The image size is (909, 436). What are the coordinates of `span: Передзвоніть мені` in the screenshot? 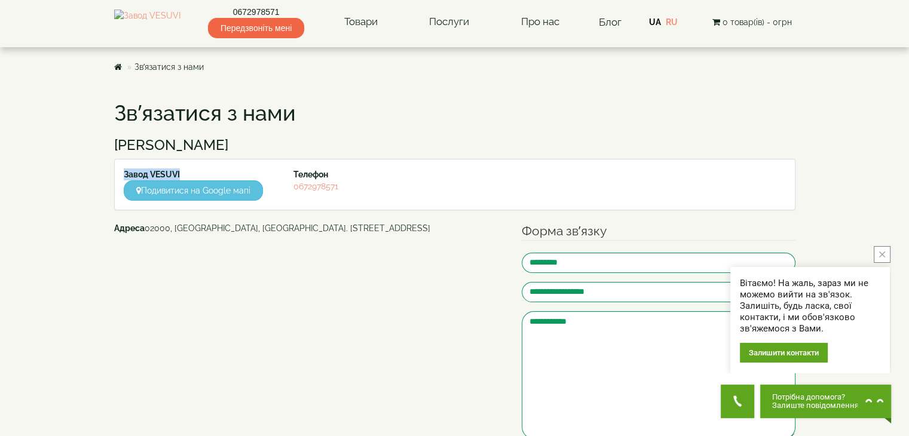 It's located at (256, 28).